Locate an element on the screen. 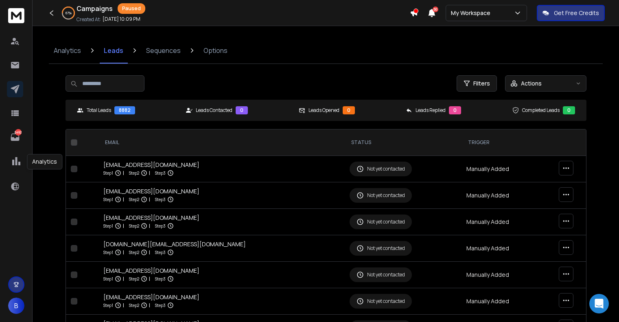 This screenshot has width=619, height=322. p: 67 % is located at coordinates (68, 13).